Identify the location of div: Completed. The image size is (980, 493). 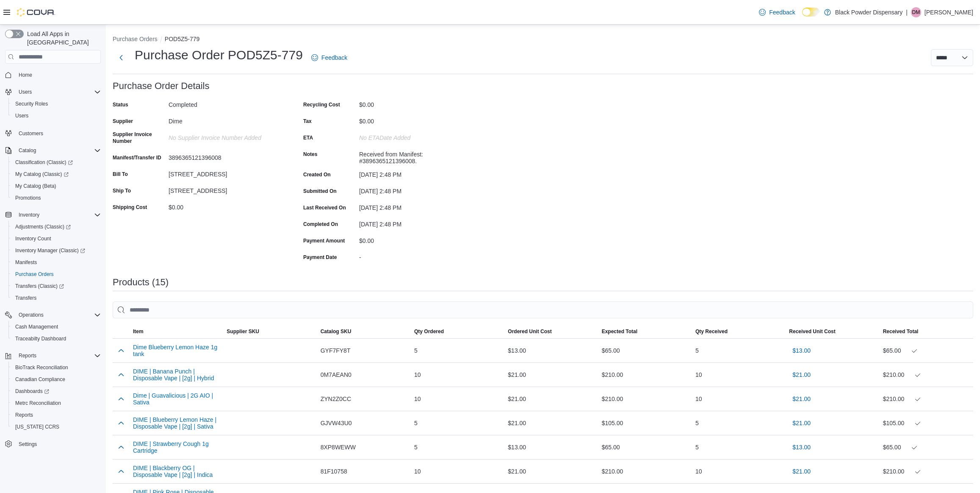
(225, 103).